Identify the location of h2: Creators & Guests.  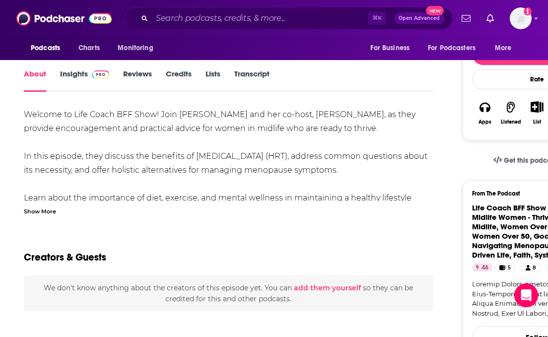
(65, 257).